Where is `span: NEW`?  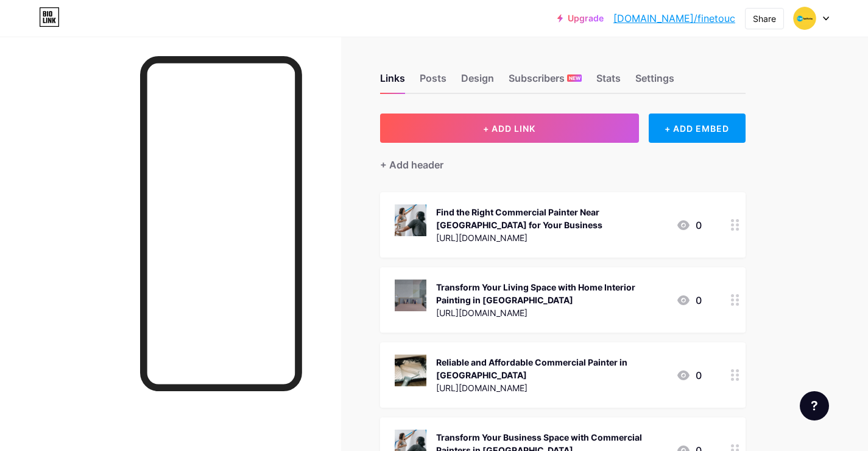
span: NEW is located at coordinates (574, 78).